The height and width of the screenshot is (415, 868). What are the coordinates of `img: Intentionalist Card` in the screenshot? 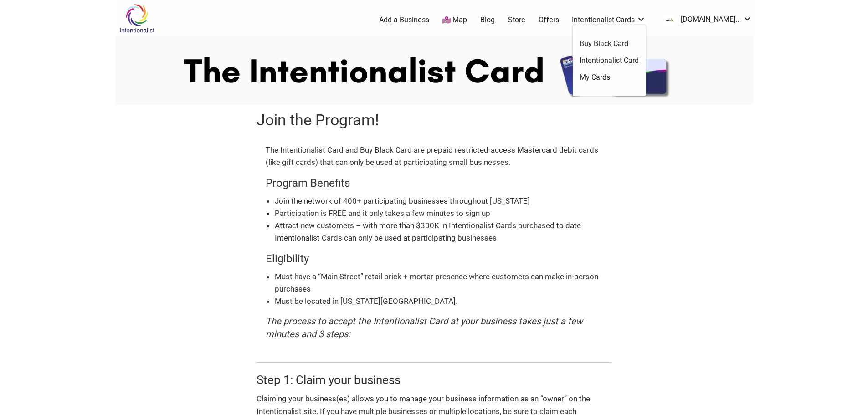 It's located at (434, 70).